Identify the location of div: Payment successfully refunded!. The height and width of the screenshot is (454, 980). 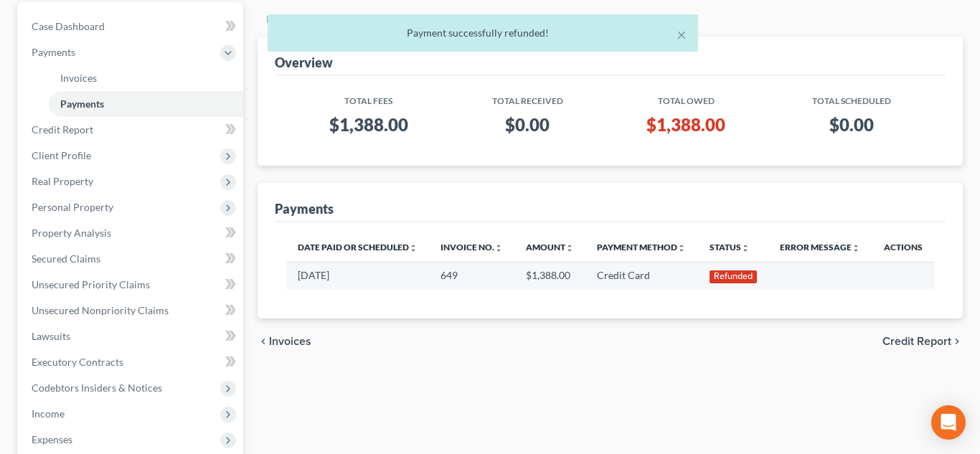
(482, 33).